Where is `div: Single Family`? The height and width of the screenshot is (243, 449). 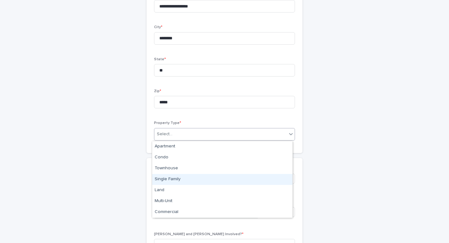
div: Single Family is located at coordinates (222, 179).